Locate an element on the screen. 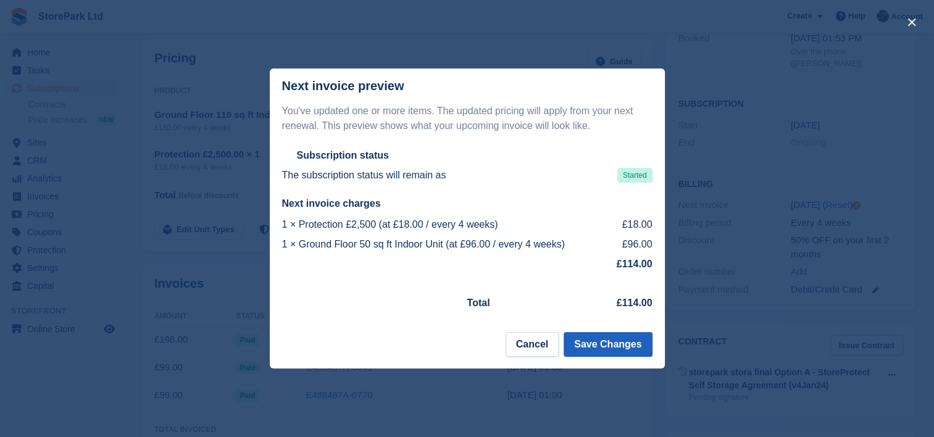  strong: Total is located at coordinates (479, 303).